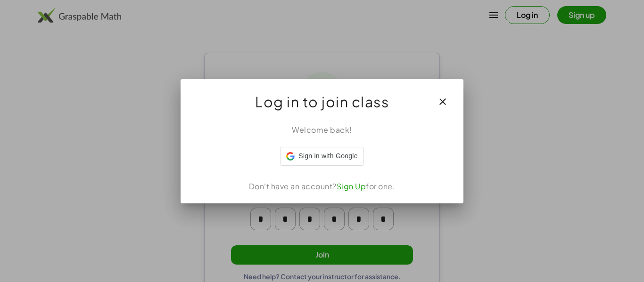 The height and width of the screenshot is (282, 644). What do you see at coordinates (322, 102) in the screenshot?
I see `span: Log in to join class` at bounding box center [322, 102].